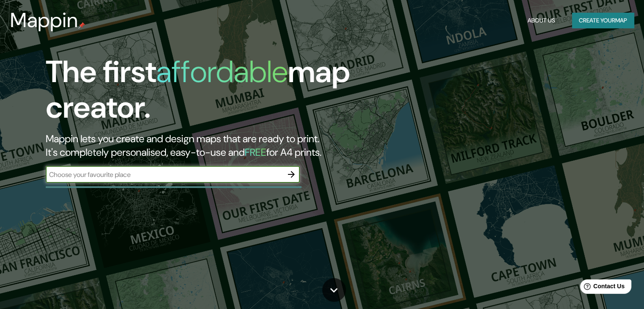  What do you see at coordinates (81, 25) in the screenshot?
I see `img: mappin-pin` at bounding box center [81, 25].